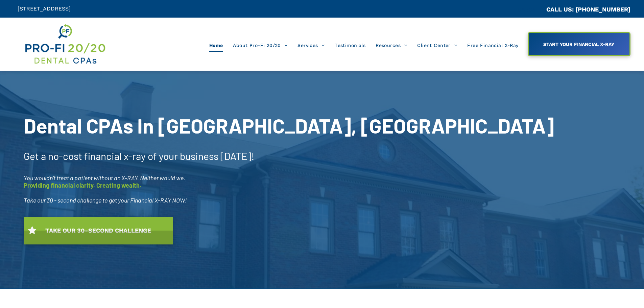 Image resolution: width=644 pixels, height=308 pixels. What do you see at coordinates (311, 45) in the screenshot?
I see `a: Services` at bounding box center [311, 45].